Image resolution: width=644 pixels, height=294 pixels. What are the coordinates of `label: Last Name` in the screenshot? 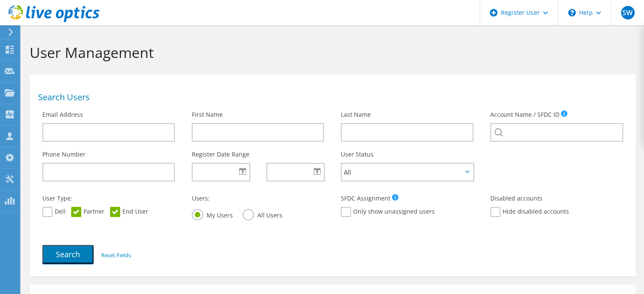 It's located at (356, 115).